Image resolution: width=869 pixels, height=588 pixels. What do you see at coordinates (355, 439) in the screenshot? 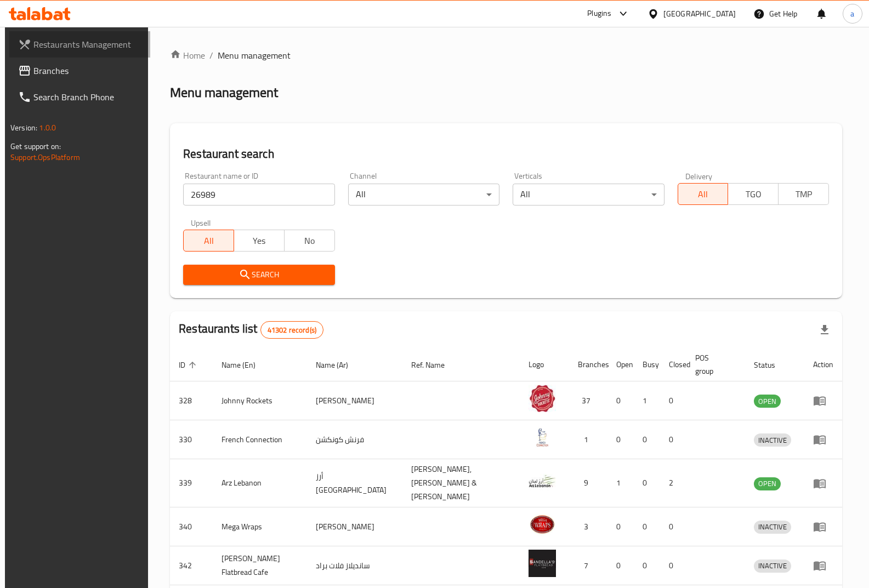
I see `td: فرنش كونكشن` at bounding box center [355, 439].